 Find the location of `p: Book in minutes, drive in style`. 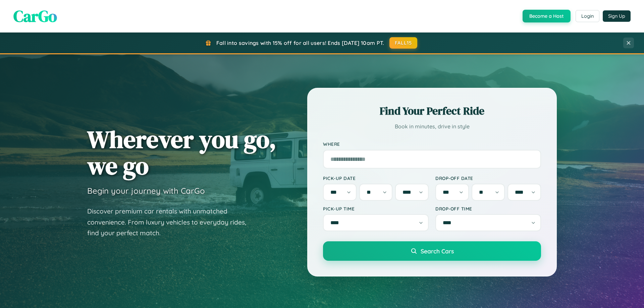

p: Book in minutes, drive in style is located at coordinates (432, 126).